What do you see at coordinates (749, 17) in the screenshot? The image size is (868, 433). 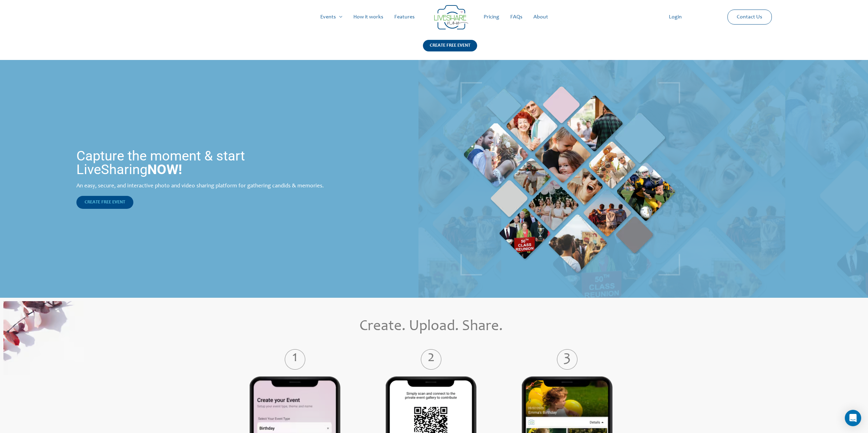 I see `a: Contact Us` at bounding box center [749, 17].